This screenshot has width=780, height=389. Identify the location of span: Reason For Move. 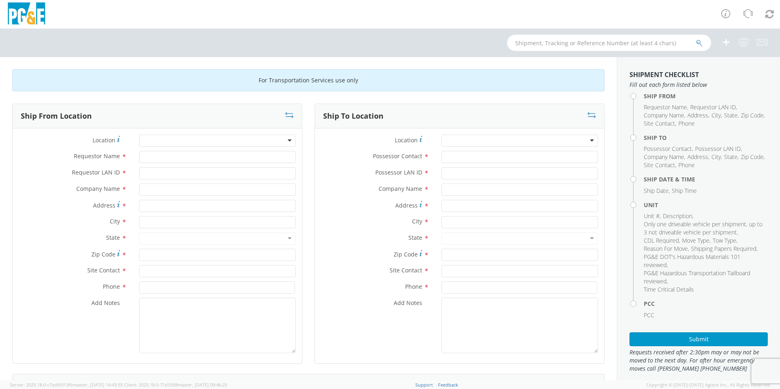
(665, 248).